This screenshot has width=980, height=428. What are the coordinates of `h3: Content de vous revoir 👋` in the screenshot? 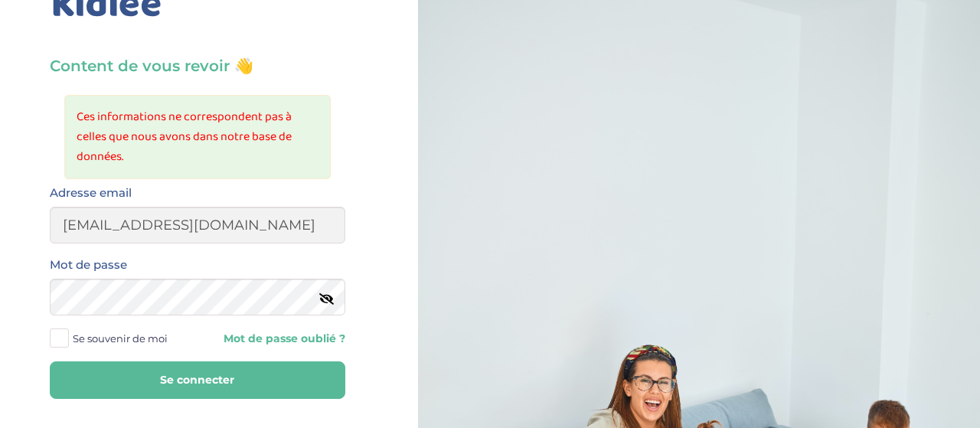 It's located at (198, 66).